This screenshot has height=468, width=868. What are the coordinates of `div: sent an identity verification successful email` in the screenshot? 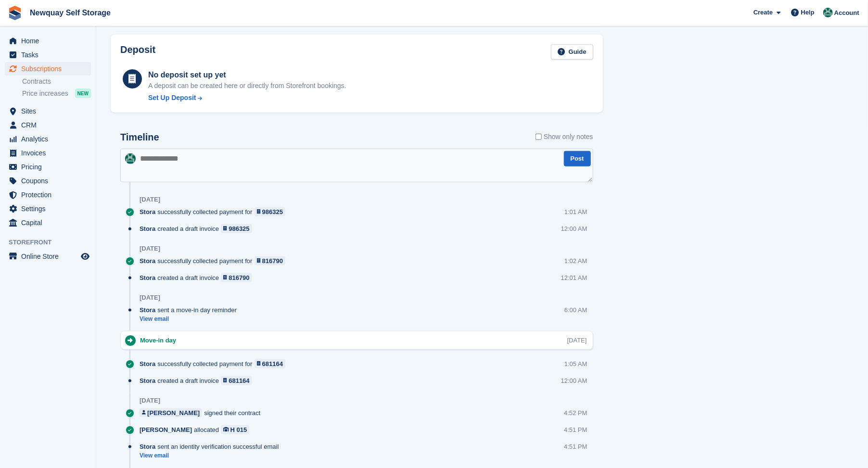 It's located at (211, 447).